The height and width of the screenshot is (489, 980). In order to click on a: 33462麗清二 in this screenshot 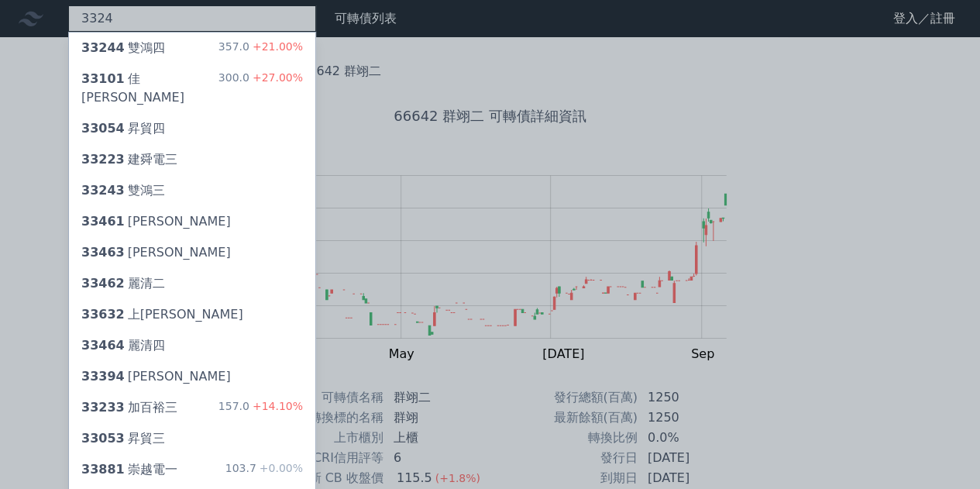, I will do `click(192, 284)`.